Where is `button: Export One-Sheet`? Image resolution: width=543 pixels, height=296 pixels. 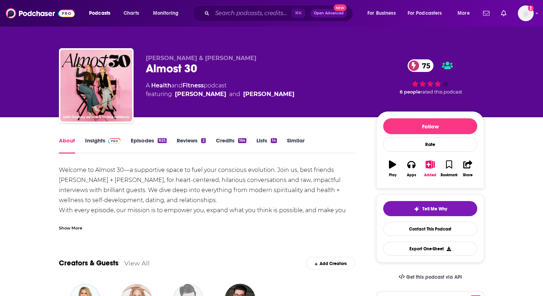 button: Export One-Sheet is located at coordinates (431, 248).